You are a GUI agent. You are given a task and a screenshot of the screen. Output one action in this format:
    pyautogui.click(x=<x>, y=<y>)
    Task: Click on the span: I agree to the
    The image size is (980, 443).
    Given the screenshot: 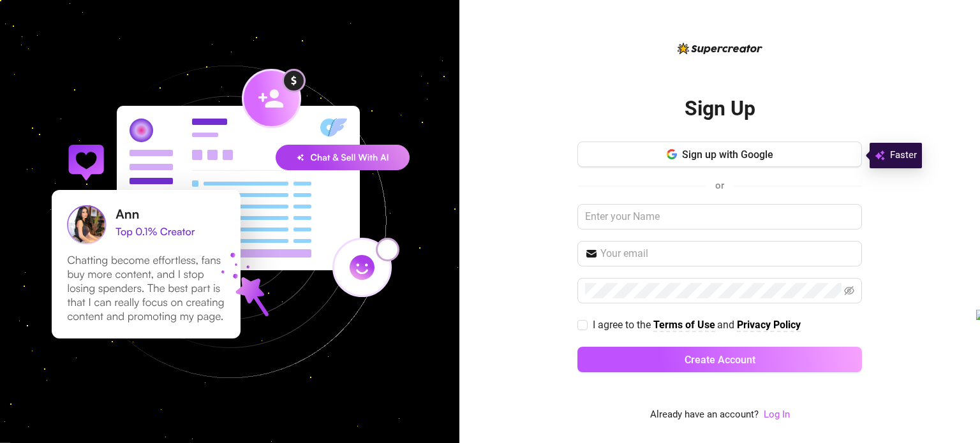 What is the action you would take?
    pyautogui.click(x=623, y=325)
    